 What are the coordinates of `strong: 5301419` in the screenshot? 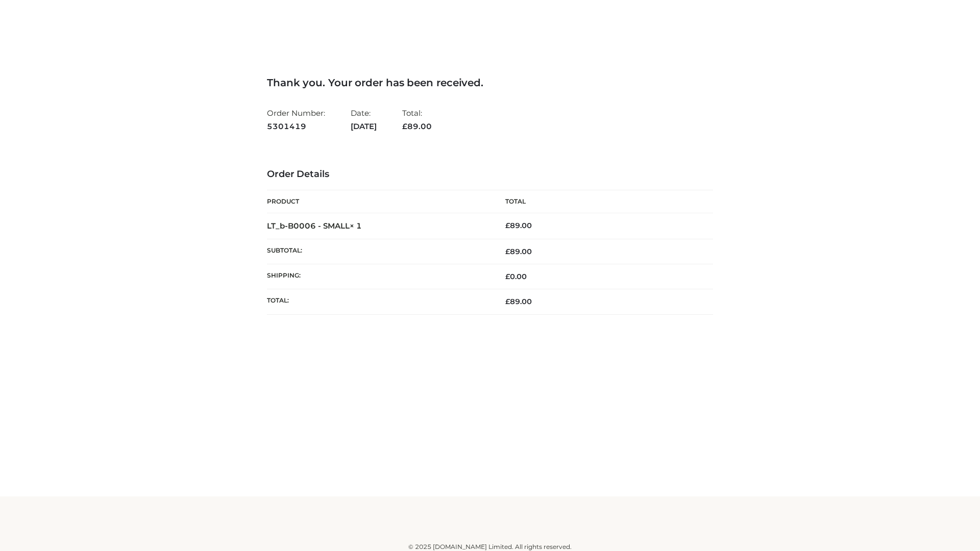 It's located at (296, 127).